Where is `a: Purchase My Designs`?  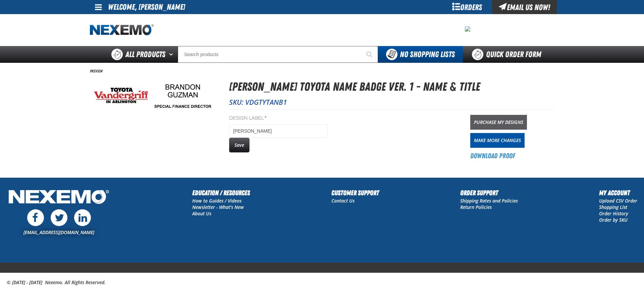
a: Purchase My Designs is located at coordinates (498, 122).